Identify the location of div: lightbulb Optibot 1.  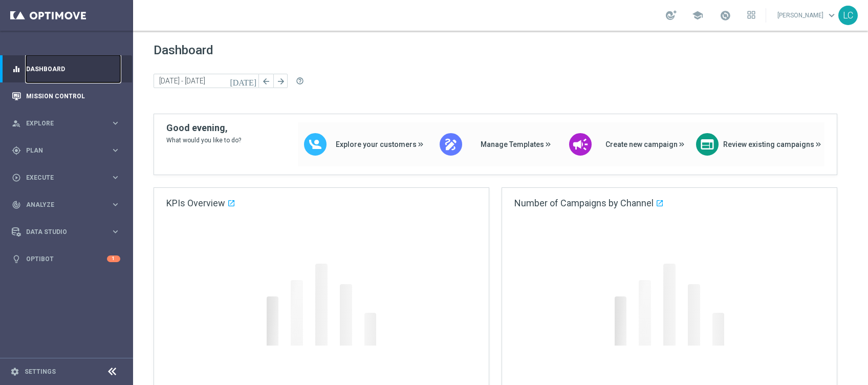
(66, 259).